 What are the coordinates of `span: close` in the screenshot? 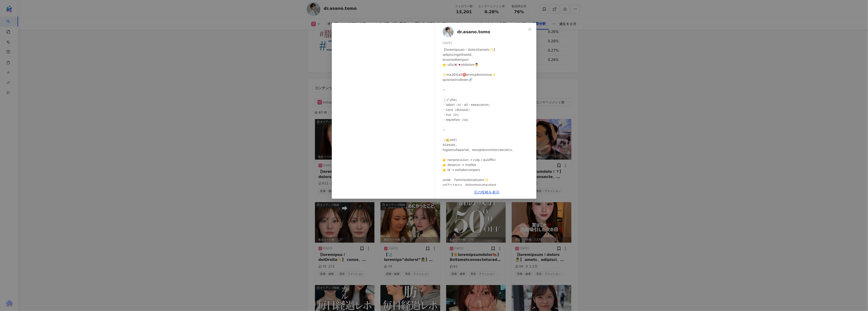 It's located at (530, 29).